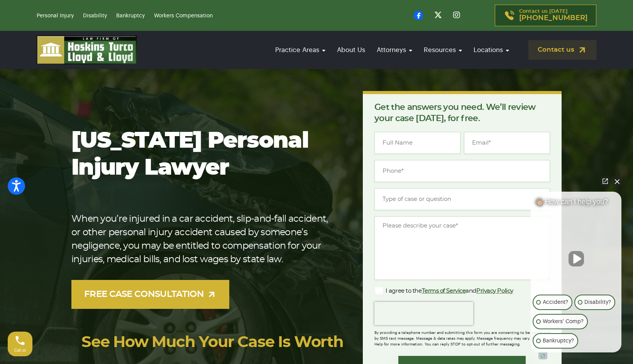  What do you see at coordinates (20, 350) in the screenshot?
I see `span: Call us` at bounding box center [20, 350].